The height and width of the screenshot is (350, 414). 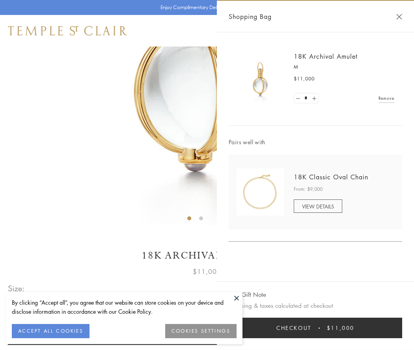 I want to click on a: VIEW DETAILS, so click(x=318, y=206).